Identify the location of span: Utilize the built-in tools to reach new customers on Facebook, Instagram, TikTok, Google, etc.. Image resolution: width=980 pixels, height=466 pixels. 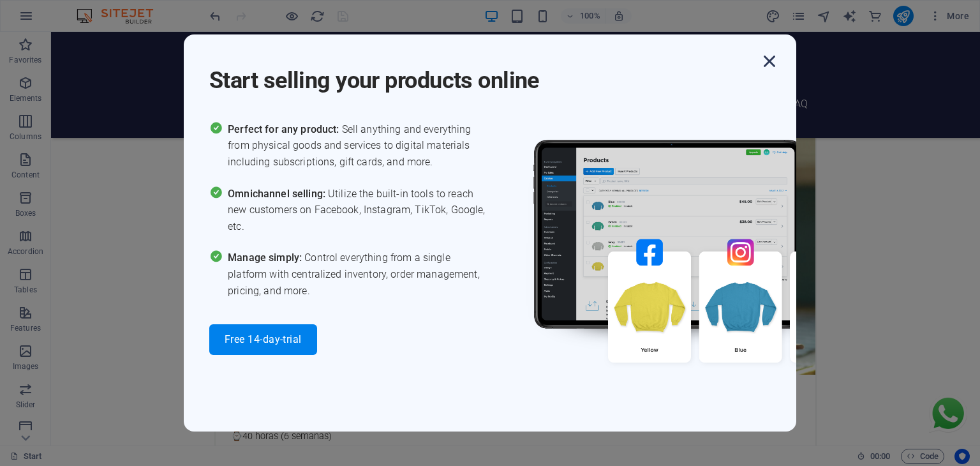
(358, 210).